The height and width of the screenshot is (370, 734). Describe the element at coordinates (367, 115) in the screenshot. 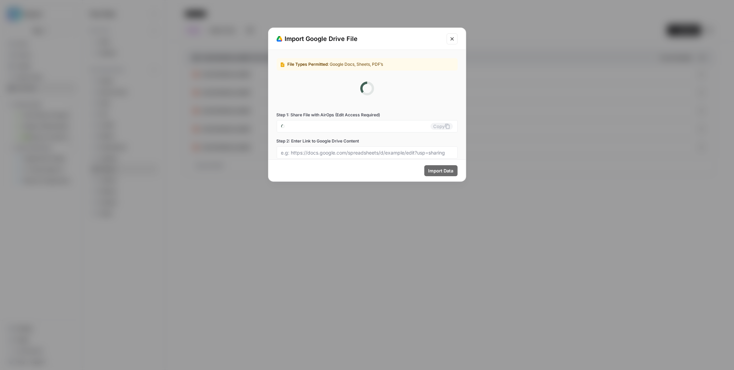

I see `label: Step 1: Share File with AirOps (Edit Access Required)` at that location.